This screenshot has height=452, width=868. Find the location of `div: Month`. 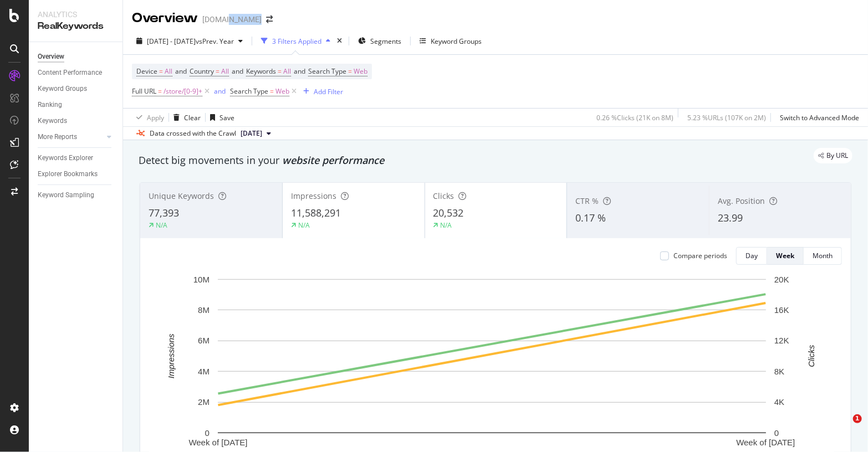

div: Month is located at coordinates (823, 256).